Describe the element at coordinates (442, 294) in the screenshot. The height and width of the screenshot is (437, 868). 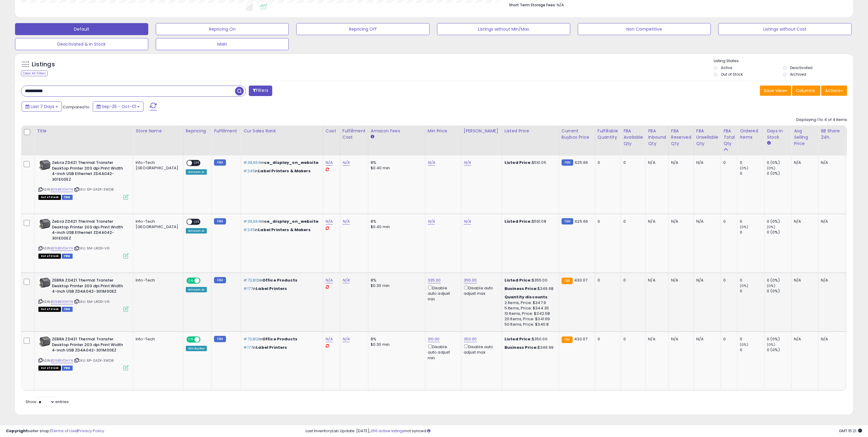
I see `div: Disable auto adjust min` at that location.